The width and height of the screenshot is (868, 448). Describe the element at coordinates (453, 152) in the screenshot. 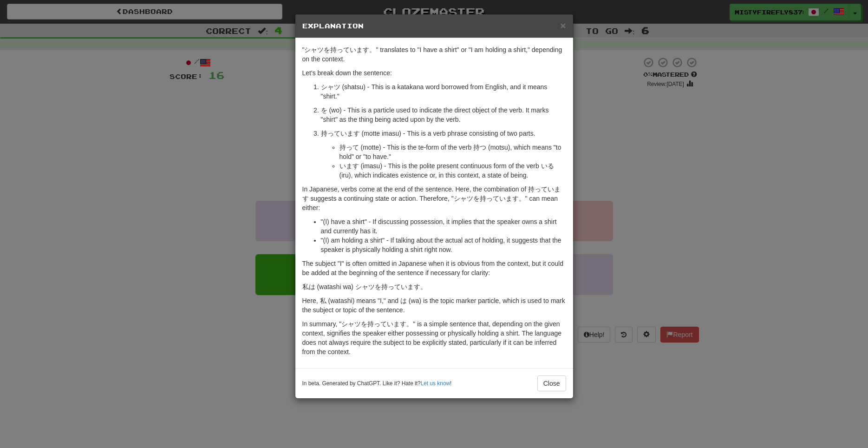

I see `li: 持って (motte) - This is the te-form of the verb 持つ (motsu), which means "to hold" or "to have."` at that location.